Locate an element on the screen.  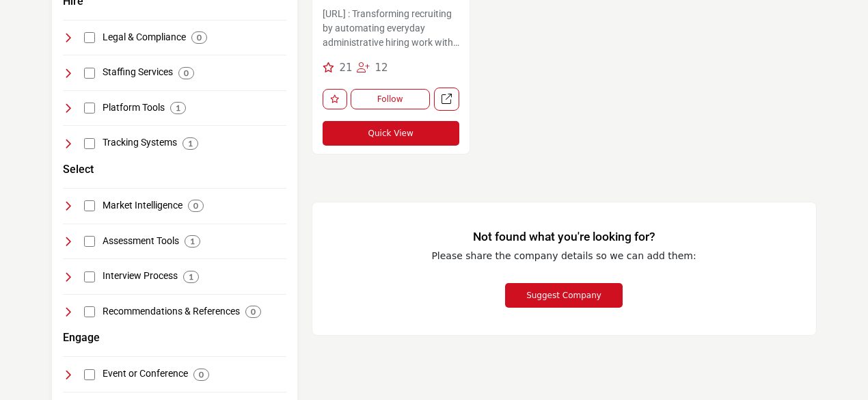
input: Select Event or Conference checkbox is located at coordinates (90, 375).